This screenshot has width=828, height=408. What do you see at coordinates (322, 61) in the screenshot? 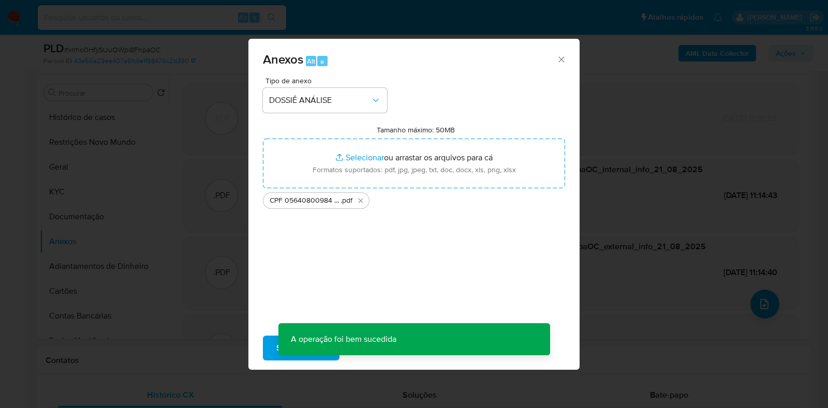
I see `span: a` at bounding box center [322, 61].